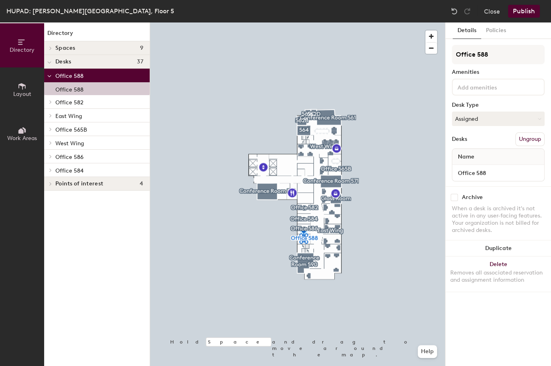  Describe the element at coordinates (427, 352) in the screenshot. I see `button: Help` at that location.